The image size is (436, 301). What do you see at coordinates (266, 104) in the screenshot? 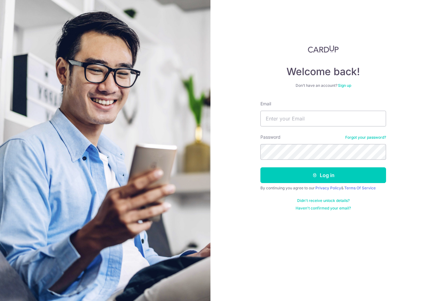
I see `label: Email` at bounding box center [266, 104].